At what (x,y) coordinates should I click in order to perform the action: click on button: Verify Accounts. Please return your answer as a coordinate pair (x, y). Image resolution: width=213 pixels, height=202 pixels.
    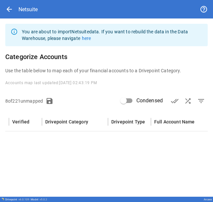
    Looking at the image, I should click on (174, 101).